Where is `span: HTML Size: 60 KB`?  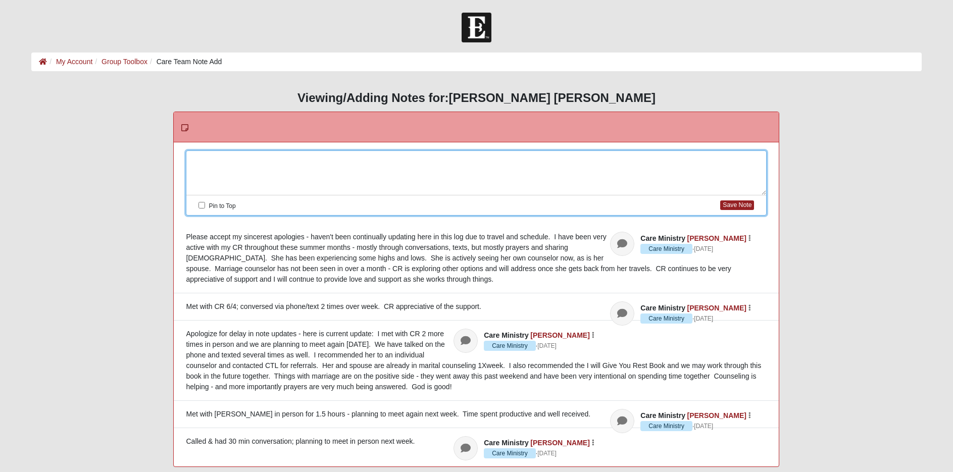
span: HTML Size: 60 KB is located at coordinates (181, 465).